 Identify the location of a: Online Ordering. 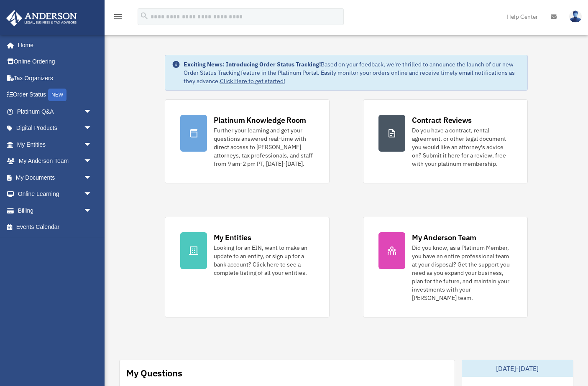
(55, 62).